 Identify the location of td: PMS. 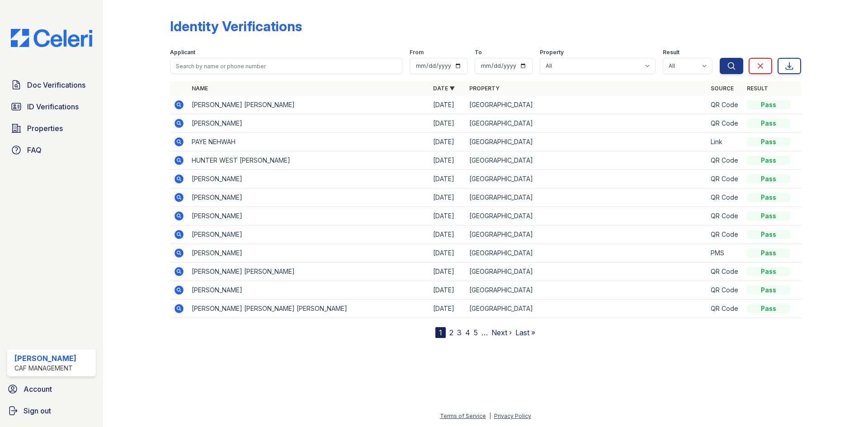
(725, 253).